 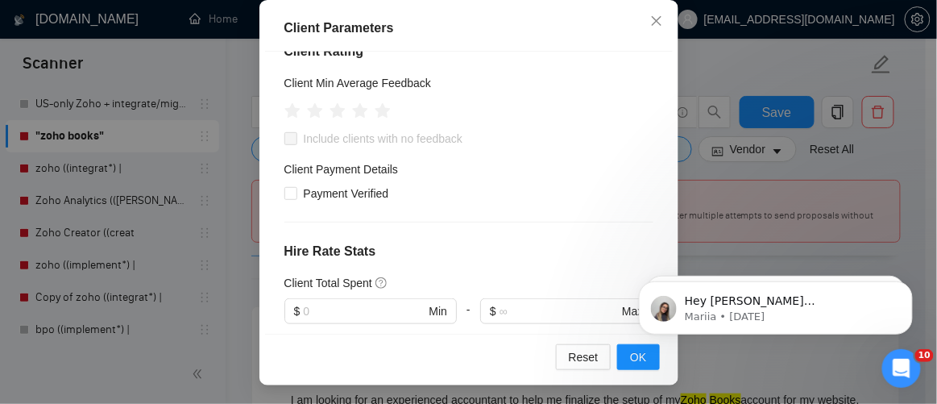 I want to click on span: Payment Verified, so click(x=347, y=193).